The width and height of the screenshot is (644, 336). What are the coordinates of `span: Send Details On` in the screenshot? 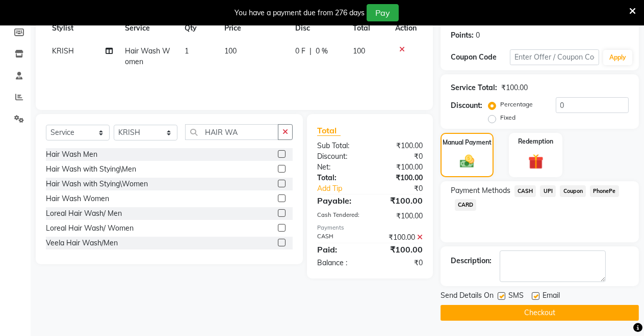 It's located at (467, 297).